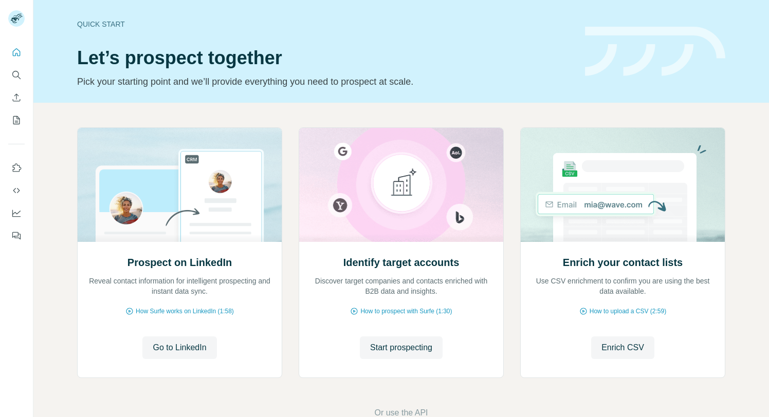  What do you see at coordinates (325, 58) in the screenshot?
I see `h1: Let’s prospect together` at bounding box center [325, 58].